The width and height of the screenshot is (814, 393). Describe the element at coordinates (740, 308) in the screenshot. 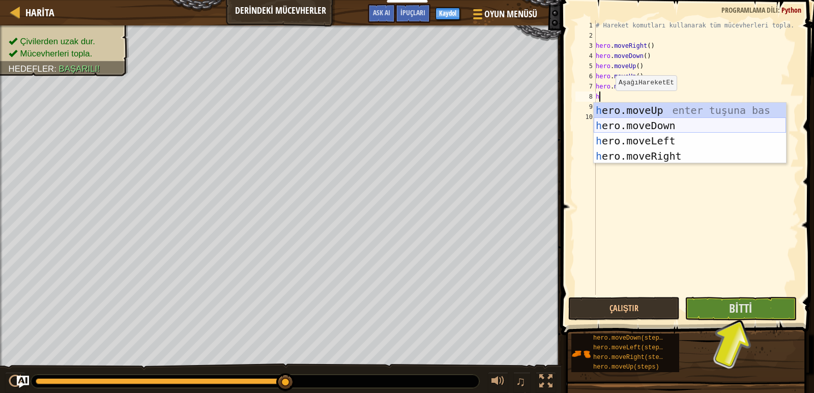

I see `span: Bitti` at that location.